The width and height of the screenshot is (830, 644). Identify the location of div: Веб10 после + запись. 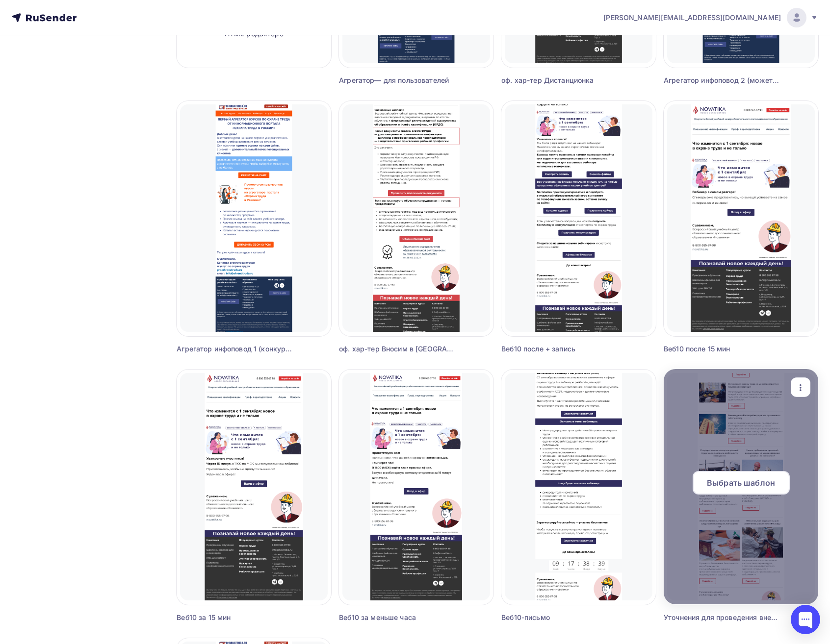
(559, 349).